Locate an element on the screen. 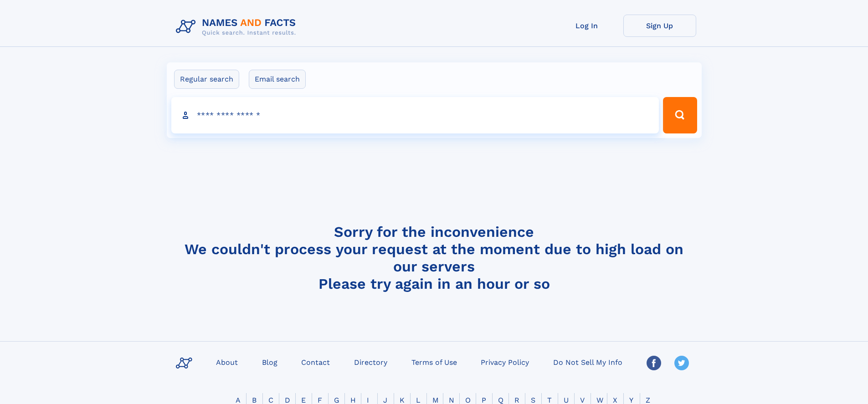 This screenshot has height=404, width=868. a: Do Not Sell My Info is located at coordinates (588, 362).